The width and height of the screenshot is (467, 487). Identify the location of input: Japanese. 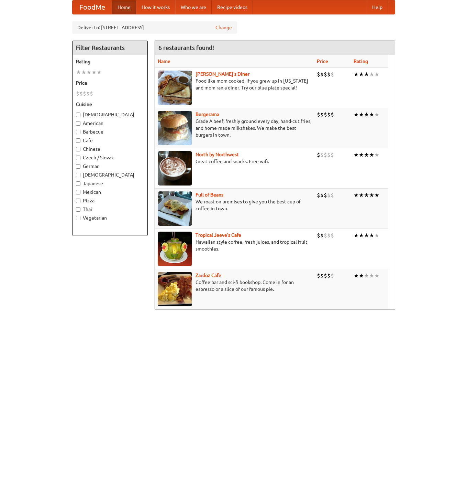
(78, 183).